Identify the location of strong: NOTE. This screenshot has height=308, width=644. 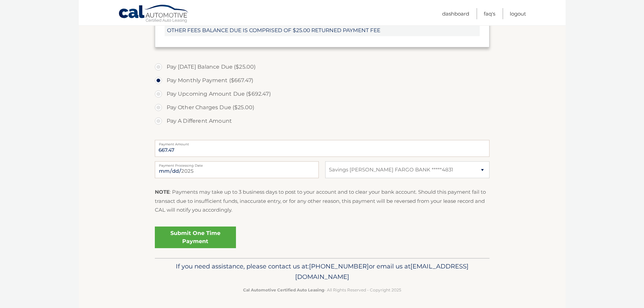
(162, 192).